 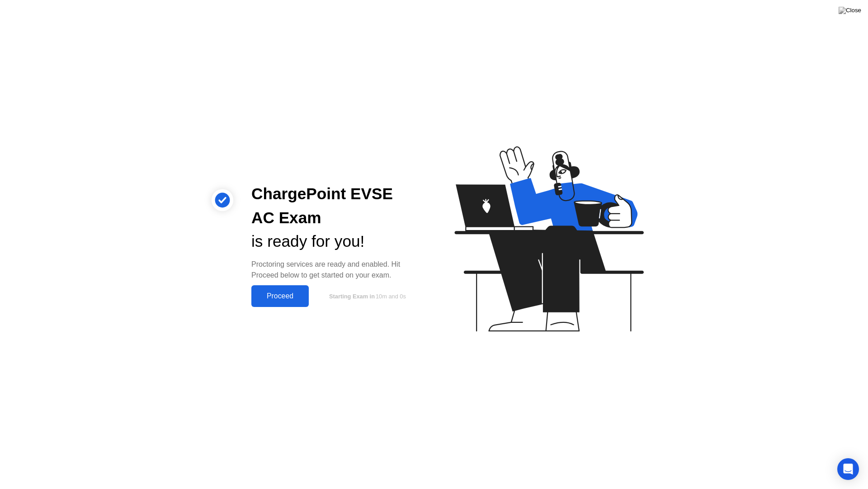 What do you see at coordinates (391, 296) in the screenshot?
I see `span: 10m and 0s` at bounding box center [391, 296].